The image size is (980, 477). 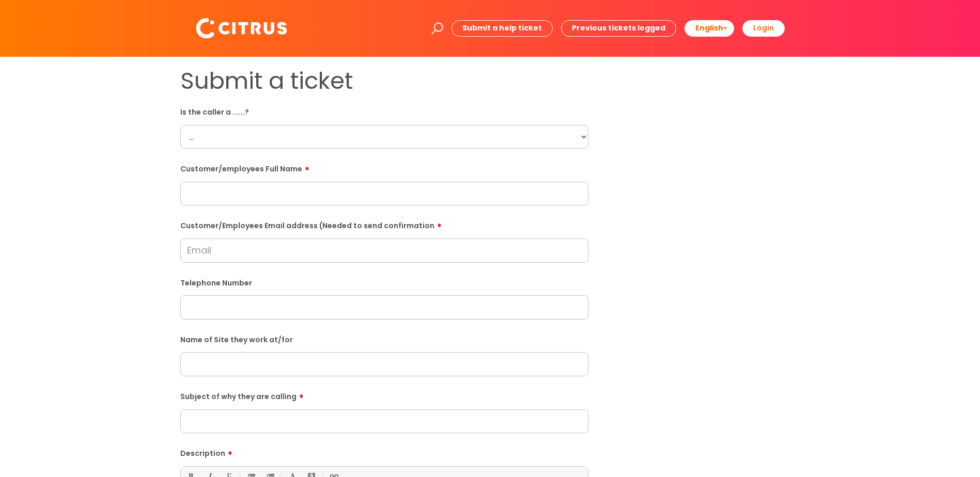 I want to click on span: English, so click(x=710, y=28).